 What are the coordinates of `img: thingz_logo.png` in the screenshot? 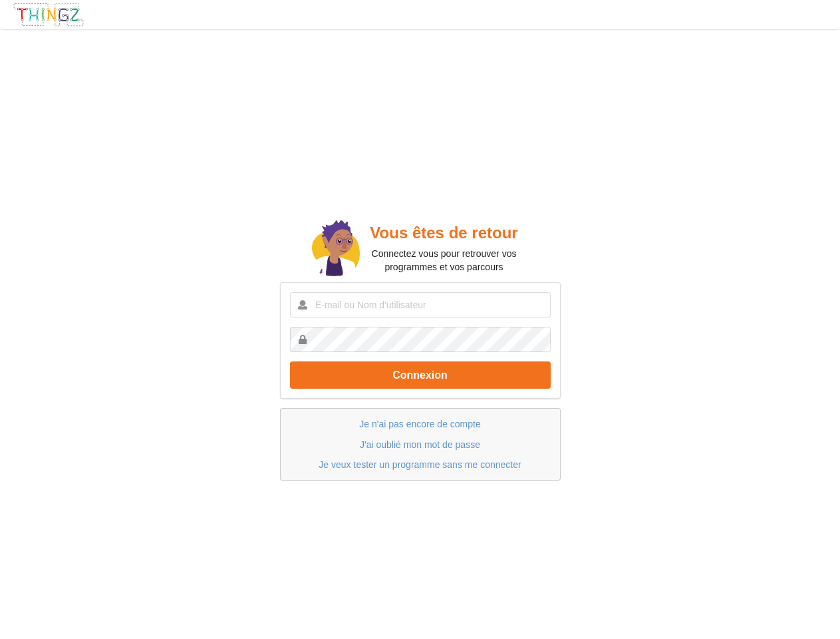 It's located at (48, 14).